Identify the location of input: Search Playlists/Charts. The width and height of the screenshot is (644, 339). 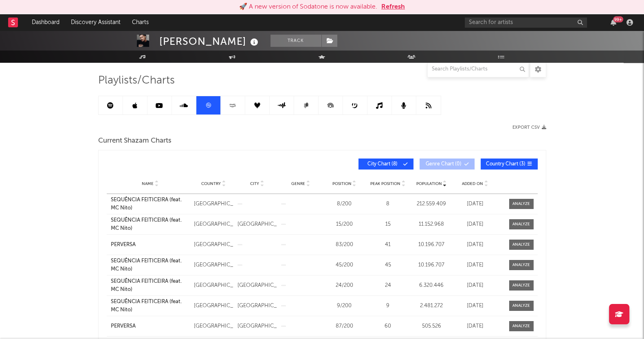
(478, 69).